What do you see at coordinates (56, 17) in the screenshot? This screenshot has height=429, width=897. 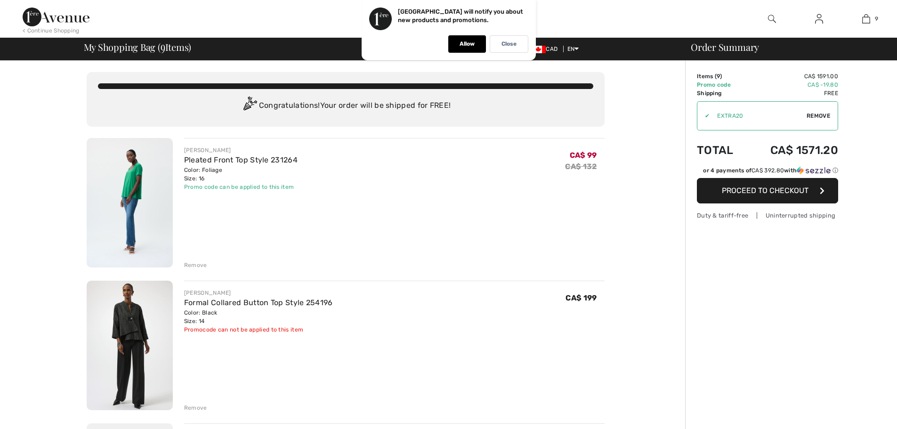 I see `img: 1ère Avenue` at bounding box center [56, 17].